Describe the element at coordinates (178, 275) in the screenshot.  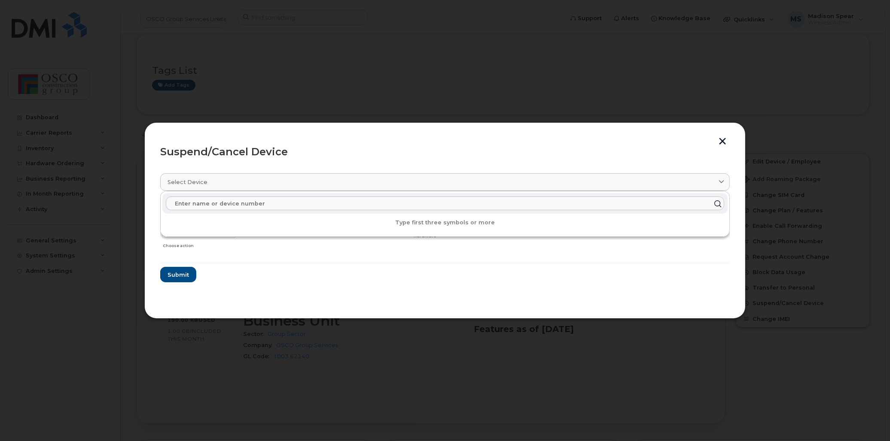
I see `span: Submit` at that location.